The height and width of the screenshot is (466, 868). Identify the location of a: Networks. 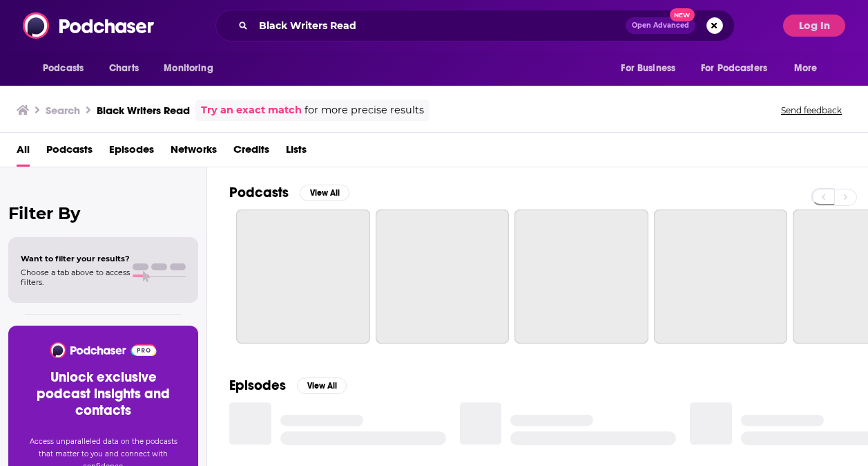
(193, 152).